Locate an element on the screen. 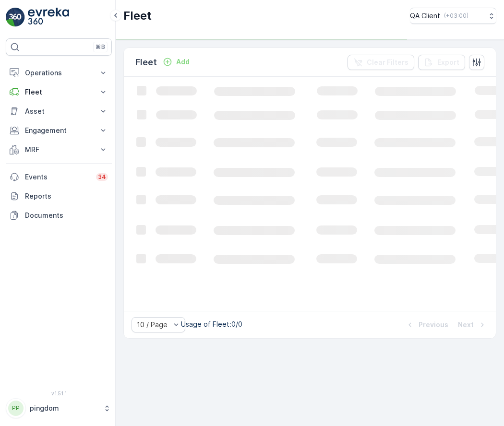  p: Add is located at coordinates (183, 62).